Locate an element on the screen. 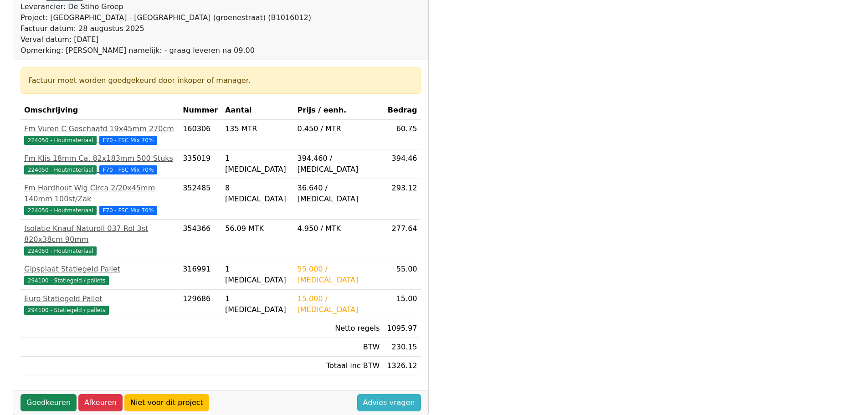  a: Advies vragen is located at coordinates (389, 403).